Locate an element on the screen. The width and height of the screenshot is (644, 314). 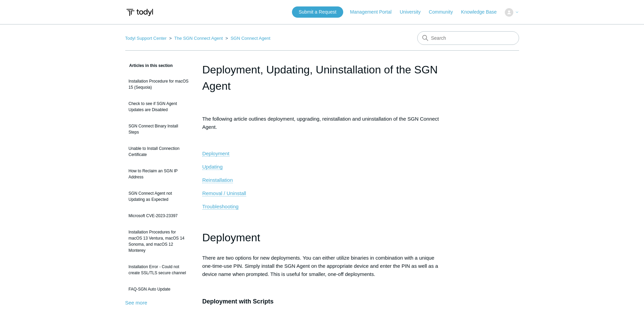
a: Installation Error - Could not create SSL/TLS secure channel is located at coordinates (158, 270).